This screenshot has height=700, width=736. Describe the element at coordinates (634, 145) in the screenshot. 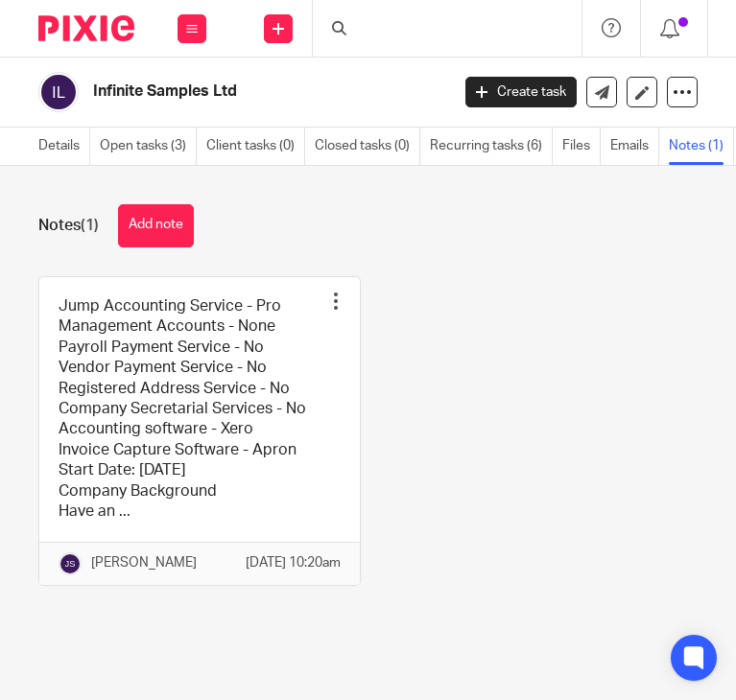

I see `a: Emails` at that location.